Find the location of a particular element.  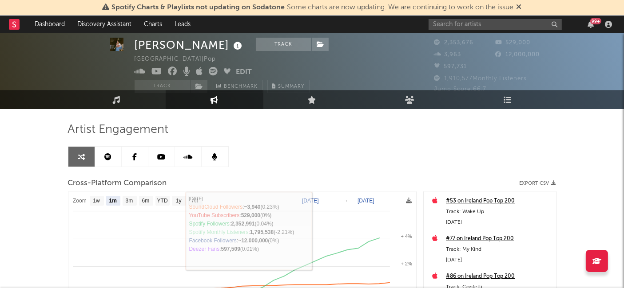

span: Summary is located at coordinates (291, 87).